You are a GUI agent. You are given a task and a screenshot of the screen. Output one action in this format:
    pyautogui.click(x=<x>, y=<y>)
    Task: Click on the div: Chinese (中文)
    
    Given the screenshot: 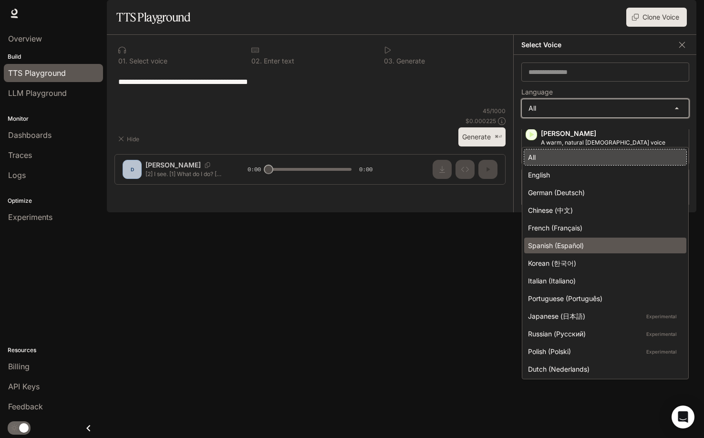 What is the action you would take?
    pyautogui.click(x=603, y=210)
    